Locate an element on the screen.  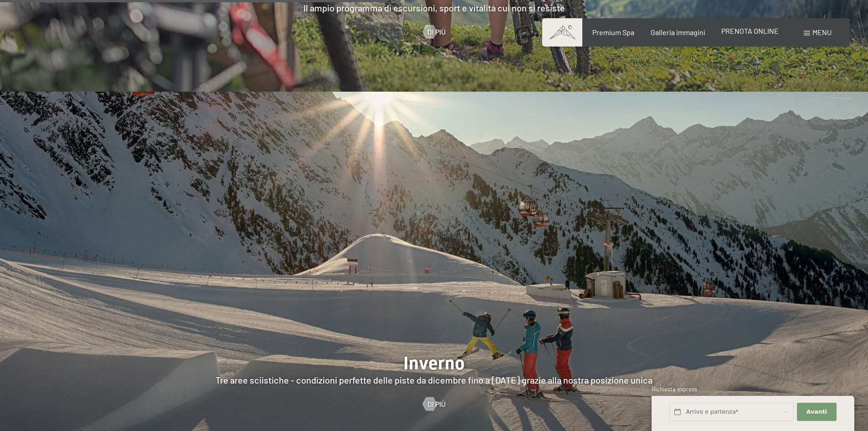
span: Avanti is located at coordinates (816, 411).